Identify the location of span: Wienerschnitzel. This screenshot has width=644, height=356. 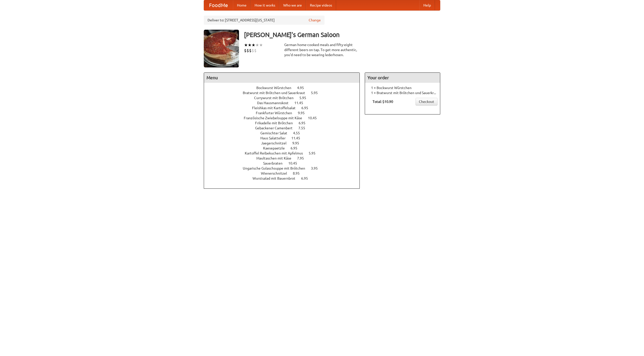
(277, 173).